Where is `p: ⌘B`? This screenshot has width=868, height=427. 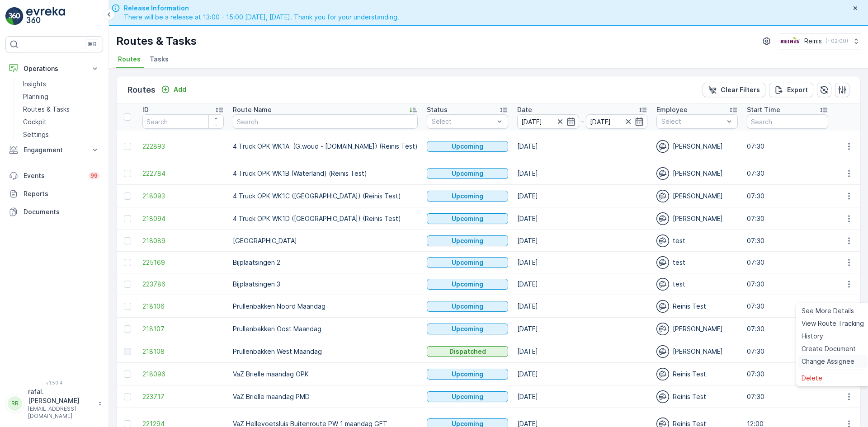 p: ⌘B is located at coordinates (92, 44).